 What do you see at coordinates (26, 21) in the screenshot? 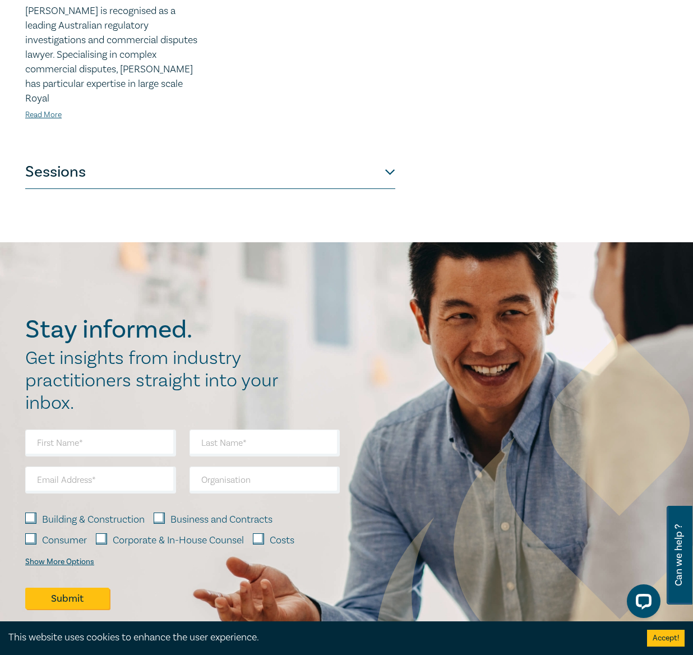
I see `button: Open LiveChat chat widget` at bounding box center [26, 21].